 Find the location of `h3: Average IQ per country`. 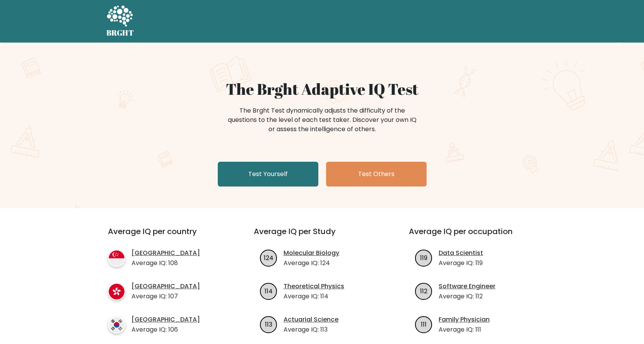

h3: Average IQ per country is located at coordinates (167, 236).